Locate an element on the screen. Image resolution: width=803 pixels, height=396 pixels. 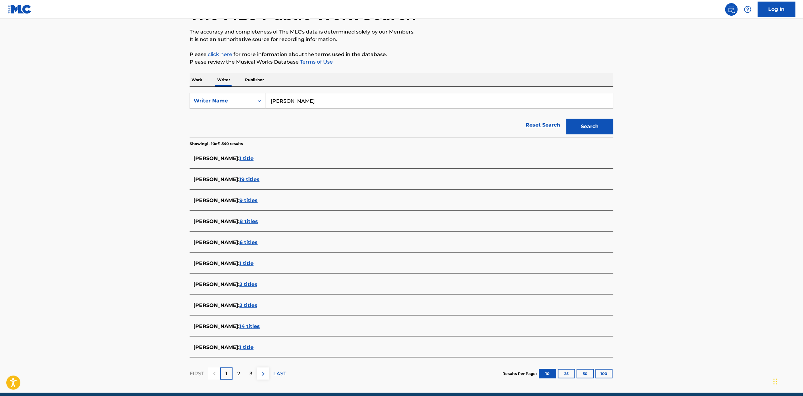
p: Showing 1 - 10 of 1,540 results is located at coordinates (216, 144).